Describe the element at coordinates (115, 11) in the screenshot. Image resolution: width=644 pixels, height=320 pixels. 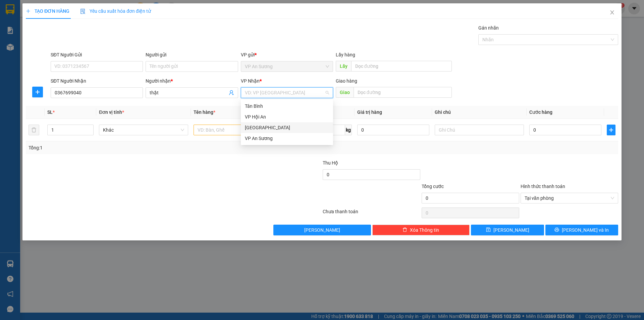
I see `span: Yêu cầu xuất hóa đơn điện tử` at that location.